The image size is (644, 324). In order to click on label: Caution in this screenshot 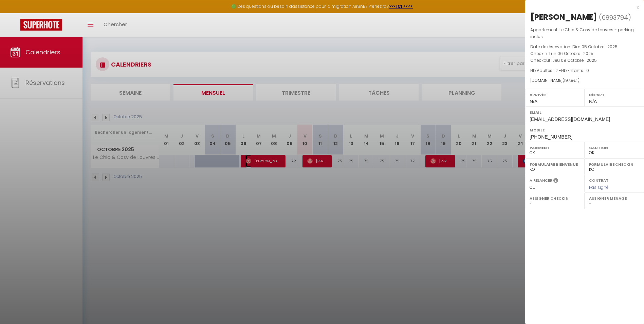, I will do `click(614, 148)`.